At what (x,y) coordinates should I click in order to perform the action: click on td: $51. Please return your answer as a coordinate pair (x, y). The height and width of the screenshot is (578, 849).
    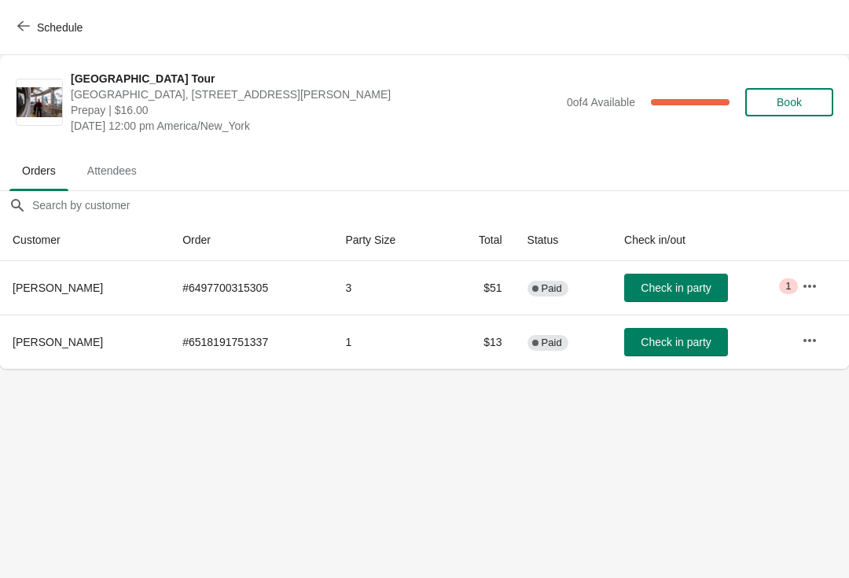
    Looking at the image, I should click on (479, 288).